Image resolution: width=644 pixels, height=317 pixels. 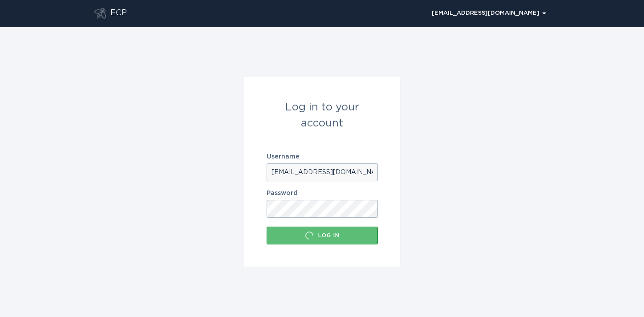 What do you see at coordinates (309, 236) in the screenshot?
I see `div: Loading` at bounding box center [309, 236].